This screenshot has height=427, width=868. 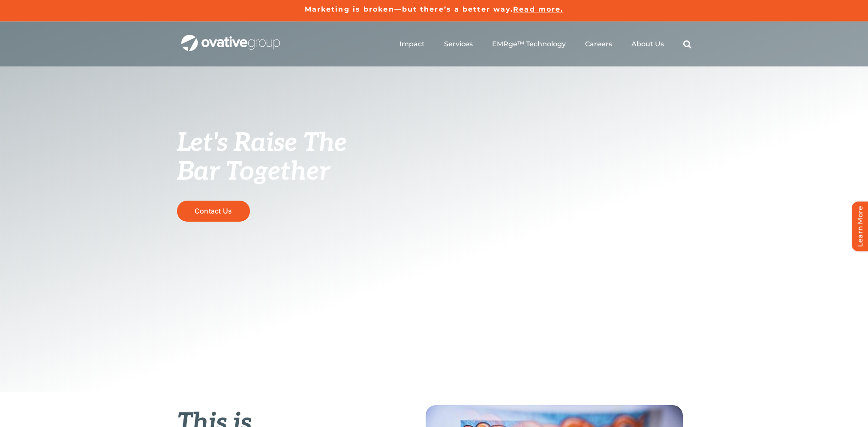 What do you see at coordinates (412, 44) in the screenshot?
I see `a: Impact` at bounding box center [412, 44].